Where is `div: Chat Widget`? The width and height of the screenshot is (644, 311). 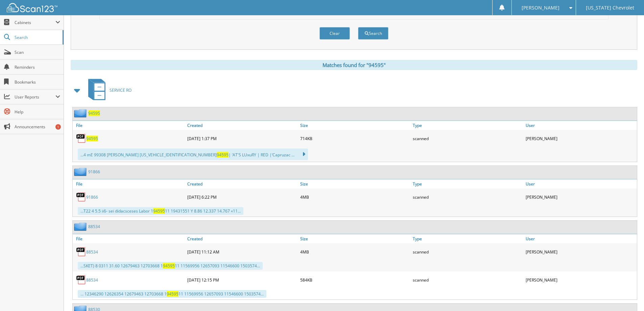
div: Chat Widget is located at coordinates (627, 294).